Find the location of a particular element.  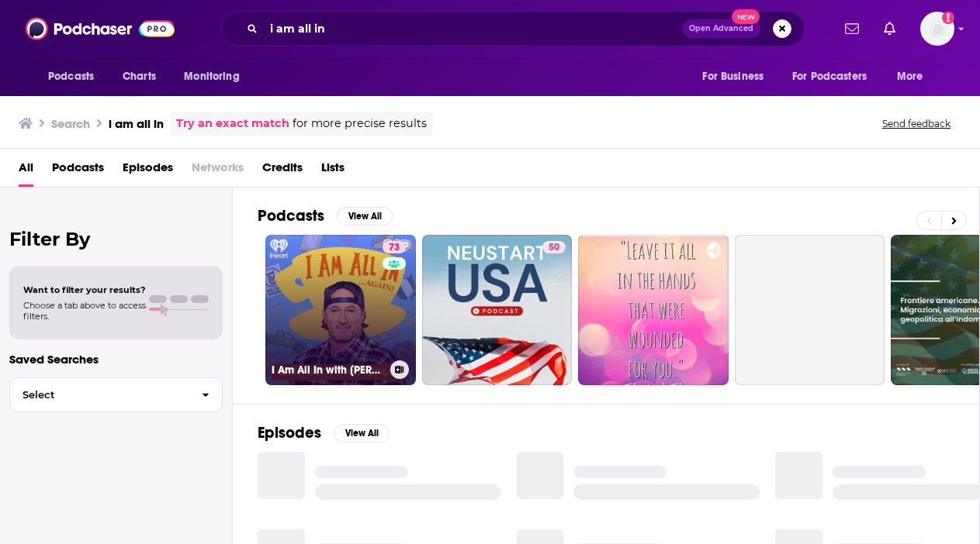

span: For Business is located at coordinates (732, 76).